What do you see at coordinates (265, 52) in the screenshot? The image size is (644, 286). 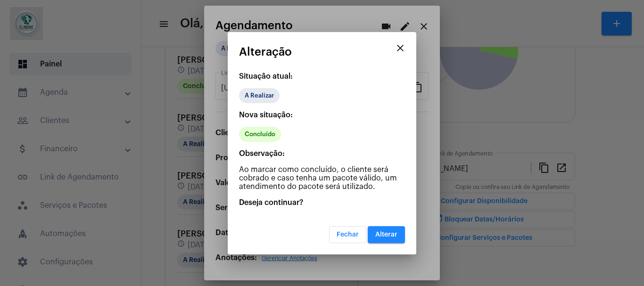 I see `span: Alteração` at bounding box center [265, 52].